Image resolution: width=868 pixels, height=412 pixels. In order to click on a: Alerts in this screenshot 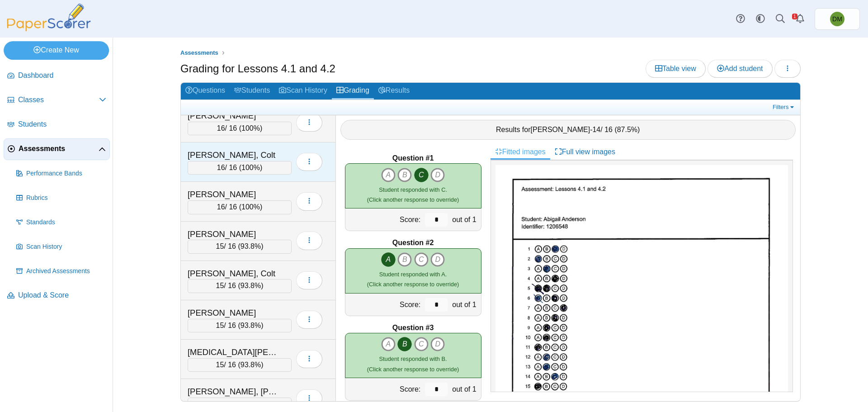, I will do `click(800, 19)`.